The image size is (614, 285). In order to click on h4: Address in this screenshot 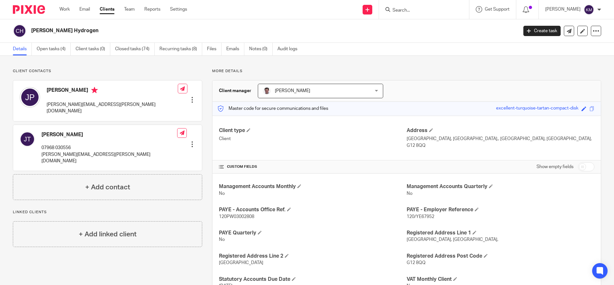, I will do `click(501, 130)`.